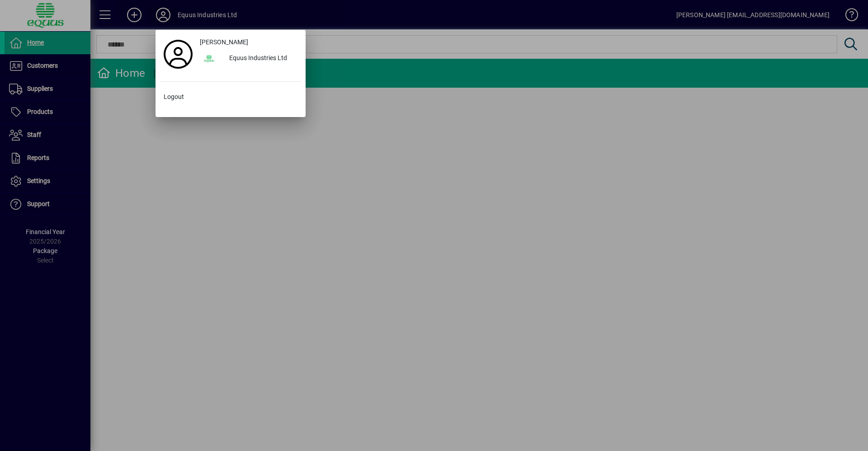  I want to click on button: Logout, so click(231, 97).